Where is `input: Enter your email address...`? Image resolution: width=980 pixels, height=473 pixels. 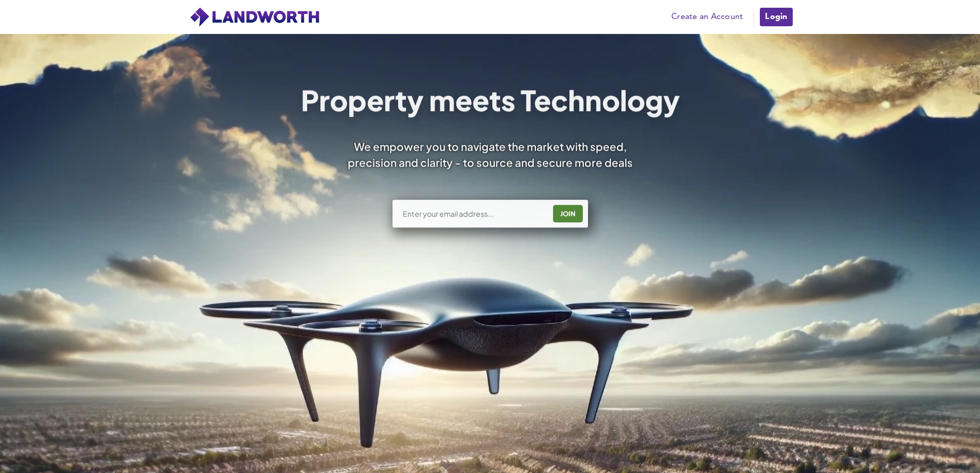 input: Enter your email address... is located at coordinates (474, 214).